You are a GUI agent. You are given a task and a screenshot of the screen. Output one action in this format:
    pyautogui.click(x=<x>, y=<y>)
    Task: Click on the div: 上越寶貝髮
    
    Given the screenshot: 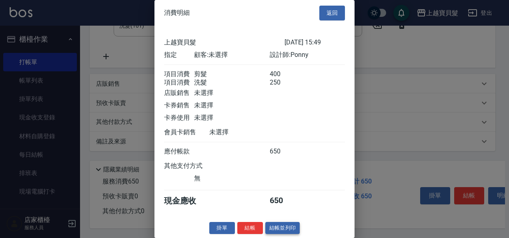 What is the action you would take?
    pyautogui.click(x=224, y=42)
    